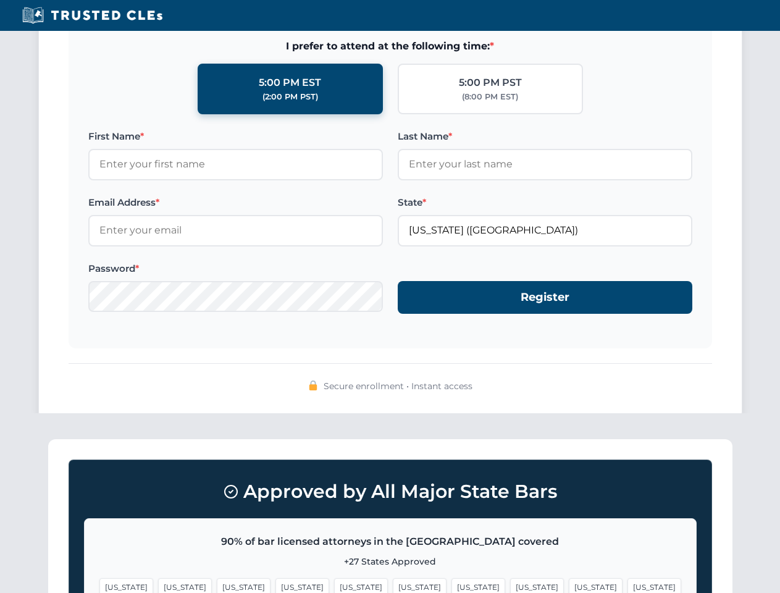 The image size is (780, 593). I want to click on h3: Approved by All Major State Bars, so click(390, 492).